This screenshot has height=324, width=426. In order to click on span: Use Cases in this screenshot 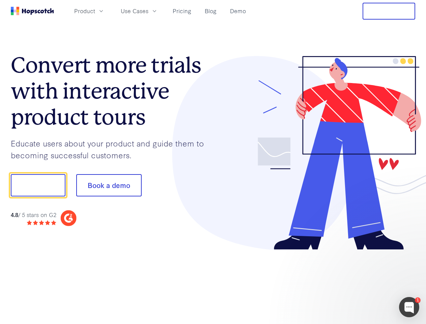, I will do `click(135, 11)`.